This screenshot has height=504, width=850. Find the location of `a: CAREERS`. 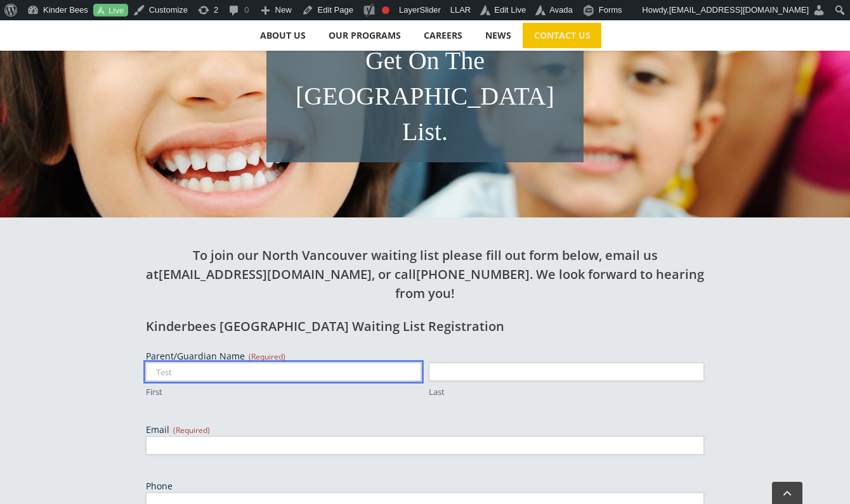

a: CAREERS is located at coordinates (442, 35).